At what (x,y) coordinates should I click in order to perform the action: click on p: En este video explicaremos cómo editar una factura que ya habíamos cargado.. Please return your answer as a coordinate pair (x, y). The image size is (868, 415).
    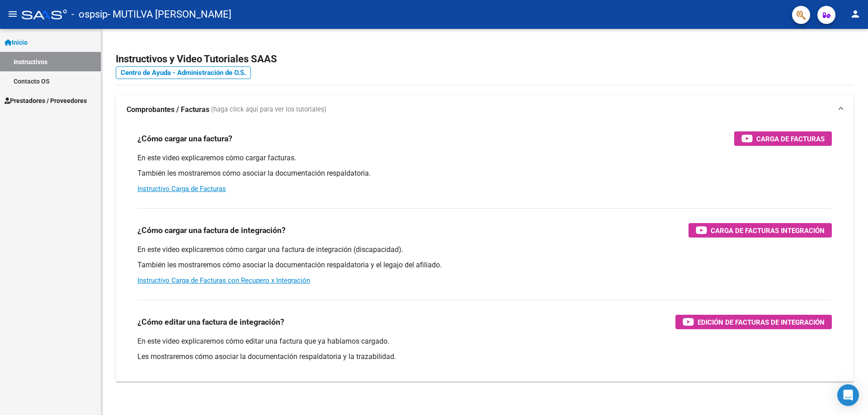
    Looking at the image, I should click on (484, 341).